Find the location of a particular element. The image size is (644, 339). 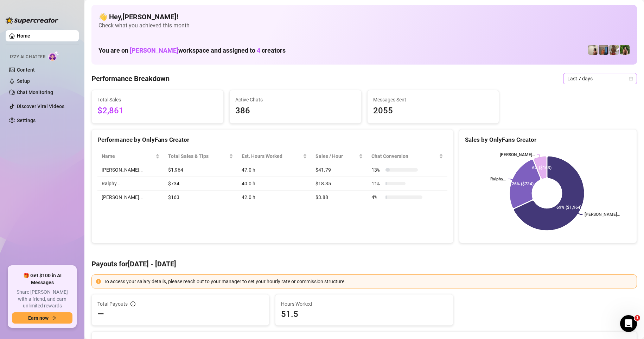

span: calendar is located at coordinates (631, 79).